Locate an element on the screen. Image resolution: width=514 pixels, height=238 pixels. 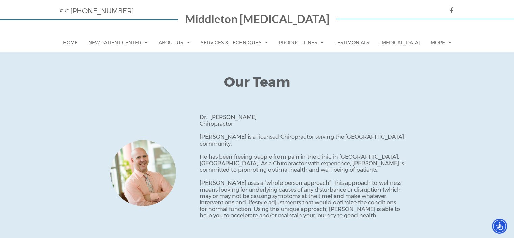
div: Dr. is located at coordinates (204, 118).